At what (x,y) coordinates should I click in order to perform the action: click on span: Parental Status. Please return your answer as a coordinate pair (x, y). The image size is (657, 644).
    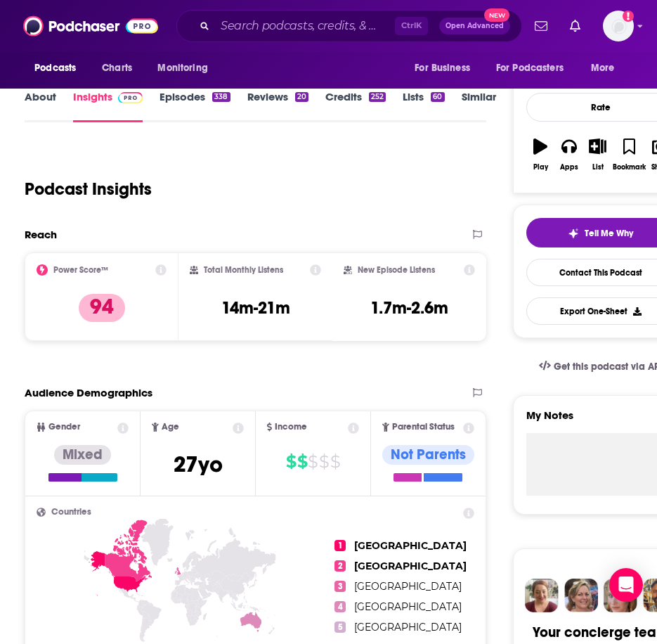
    Looking at the image, I should click on (423, 427).